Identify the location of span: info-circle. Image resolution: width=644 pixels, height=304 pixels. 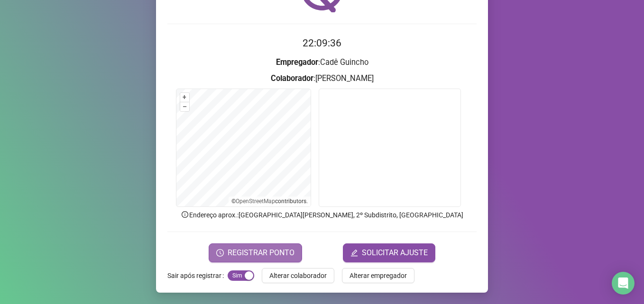
(185, 215).